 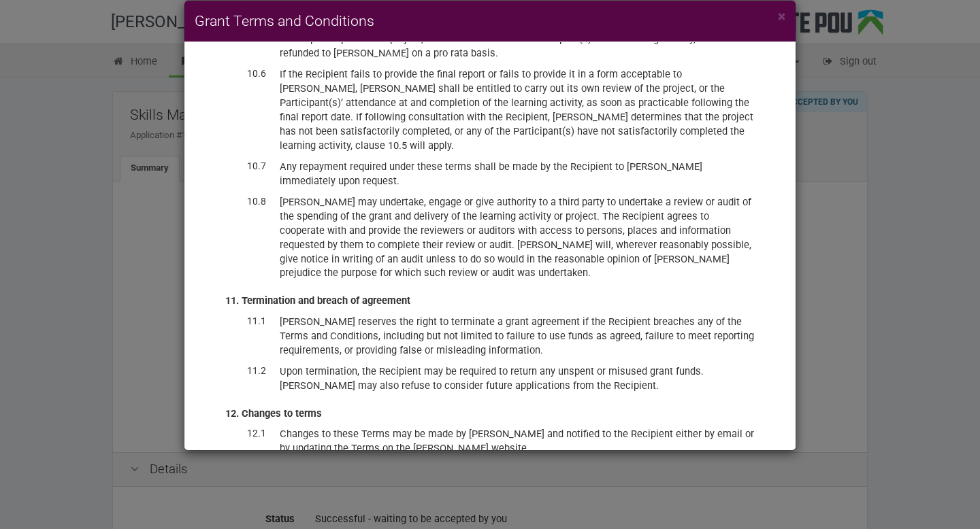 I want to click on dt: 11.1, so click(x=246, y=322).